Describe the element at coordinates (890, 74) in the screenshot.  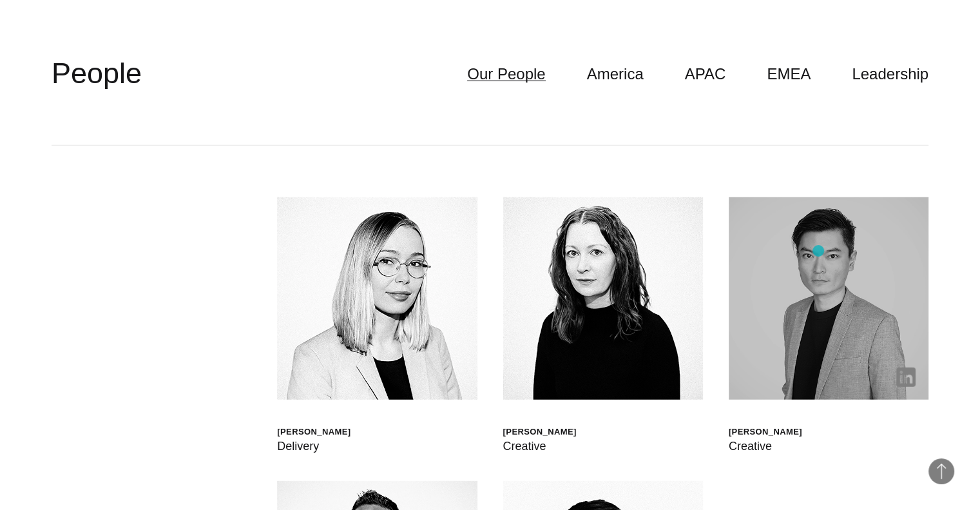
I see `a: Leadership` at that location.